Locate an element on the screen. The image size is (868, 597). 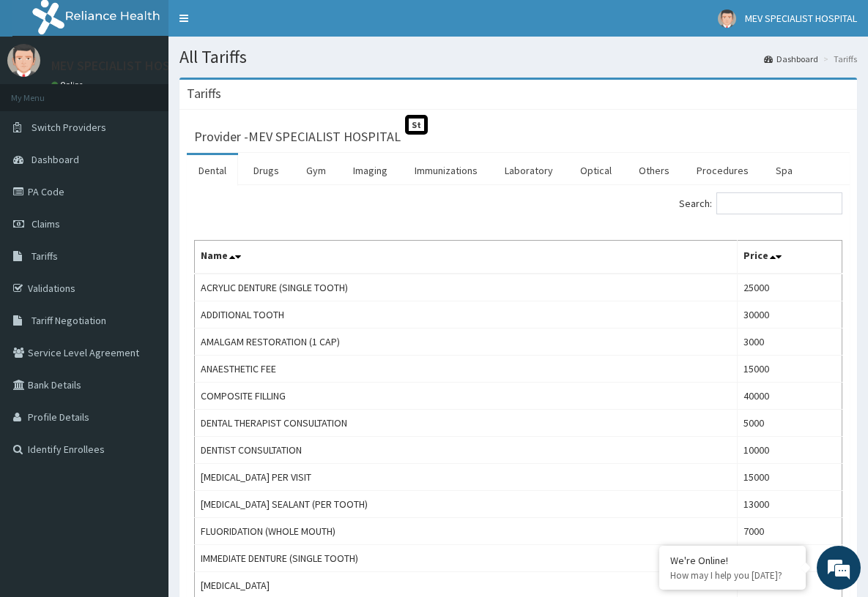
li: Tariffs is located at coordinates (838, 59).